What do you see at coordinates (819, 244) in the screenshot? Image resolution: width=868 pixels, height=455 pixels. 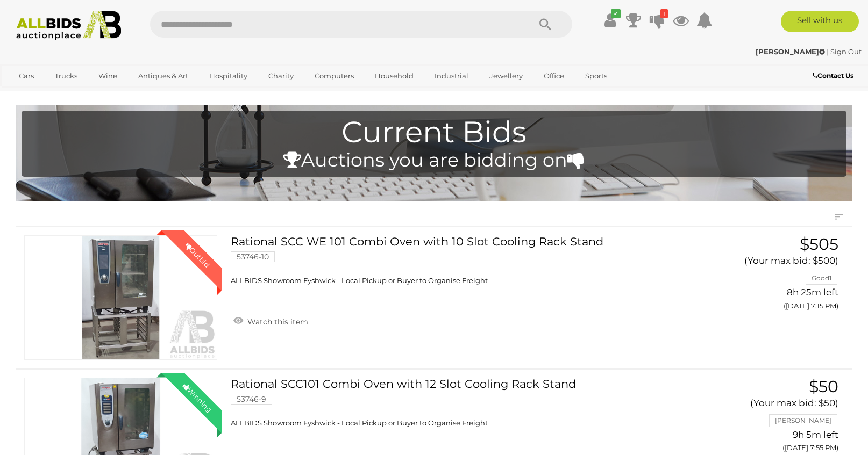 I see `span: $505` at bounding box center [819, 244].